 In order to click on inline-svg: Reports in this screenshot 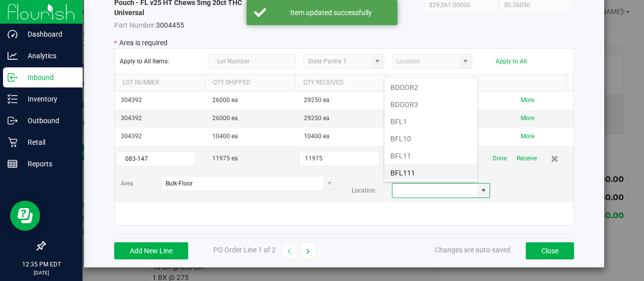, I will do `click(13, 164)`.